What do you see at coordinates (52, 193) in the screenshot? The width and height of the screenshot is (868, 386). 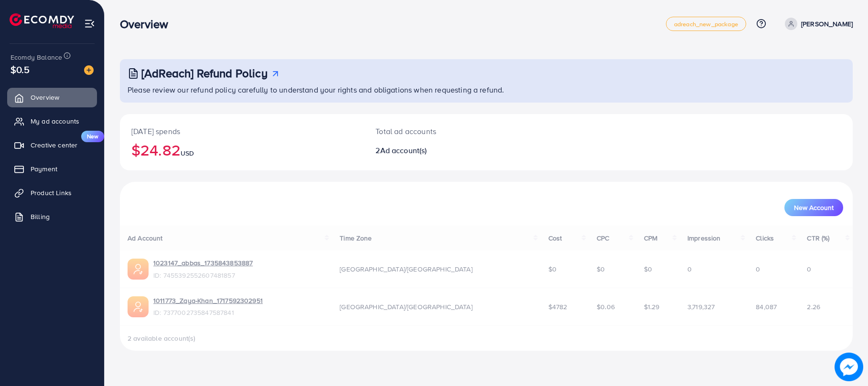 I see `a: Product Links` at bounding box center [52, 193].